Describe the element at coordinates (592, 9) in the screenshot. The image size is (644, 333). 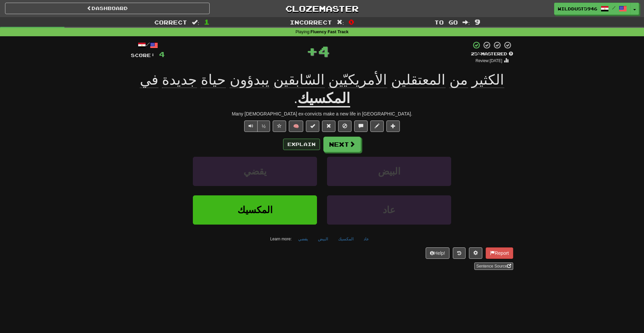
I see `a: WildDust5946 /` at that location.